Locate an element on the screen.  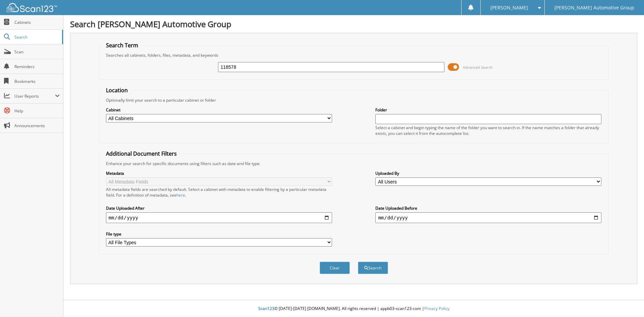
button: Clear is located at coordinates (335, 267).